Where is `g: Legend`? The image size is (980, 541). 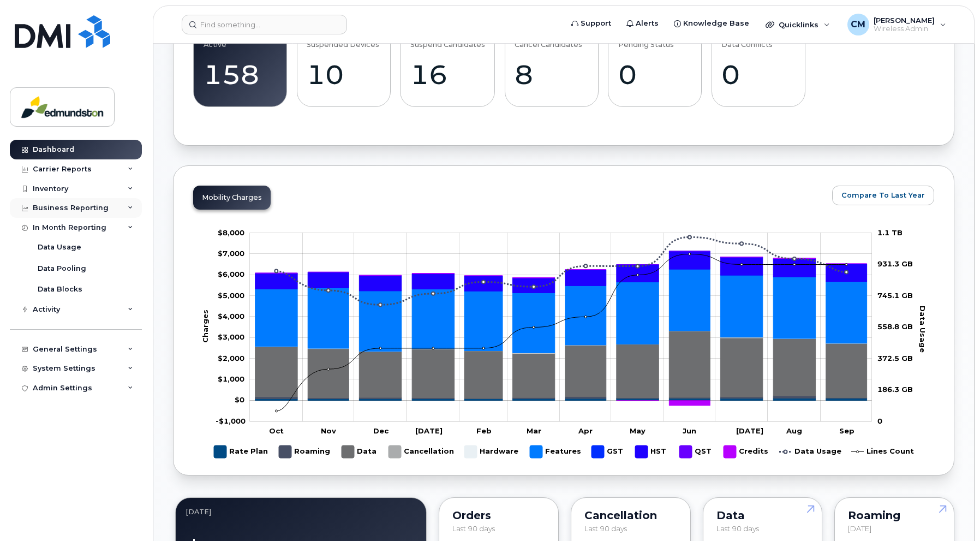 g: Legend is located at coordinates (563, 452).